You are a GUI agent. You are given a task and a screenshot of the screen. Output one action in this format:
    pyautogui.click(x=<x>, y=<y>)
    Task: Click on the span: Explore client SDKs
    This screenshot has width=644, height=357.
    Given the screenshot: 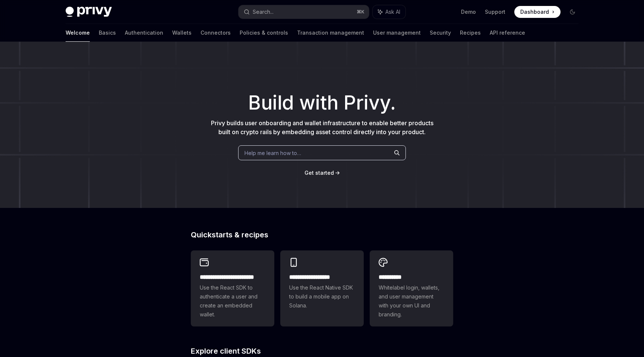 What is the action you would take?
    pyautogui.click(x=226, y=351)
    